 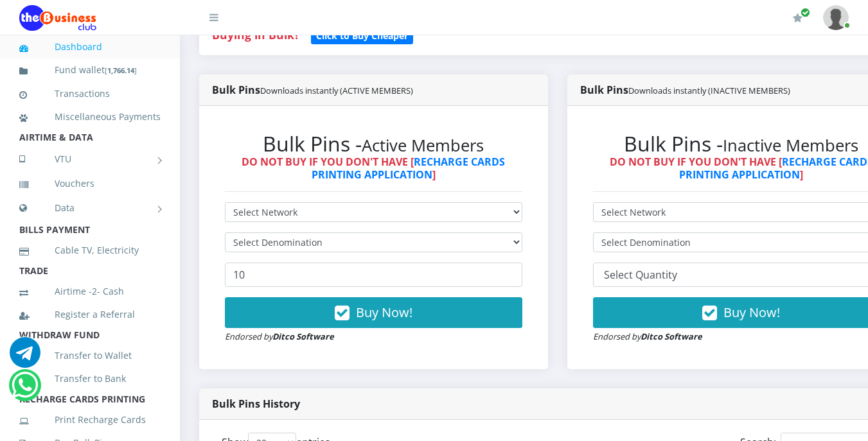 What do you see at coordinates (90, 251) in the screenshot?
I see `a: Cable TV, Electricity` at bounding box center [90, 251].